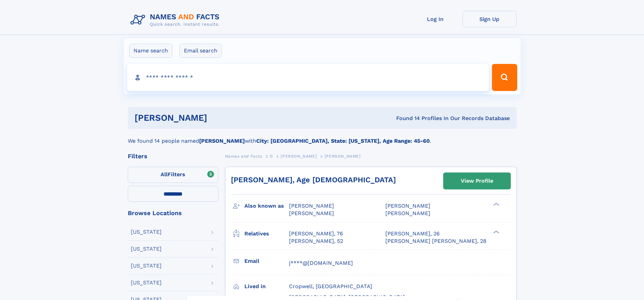  What do you see at coordinates (173, 213) in the screenshot?
I see `div: Browse Locations` at bounding box center [173, 213].